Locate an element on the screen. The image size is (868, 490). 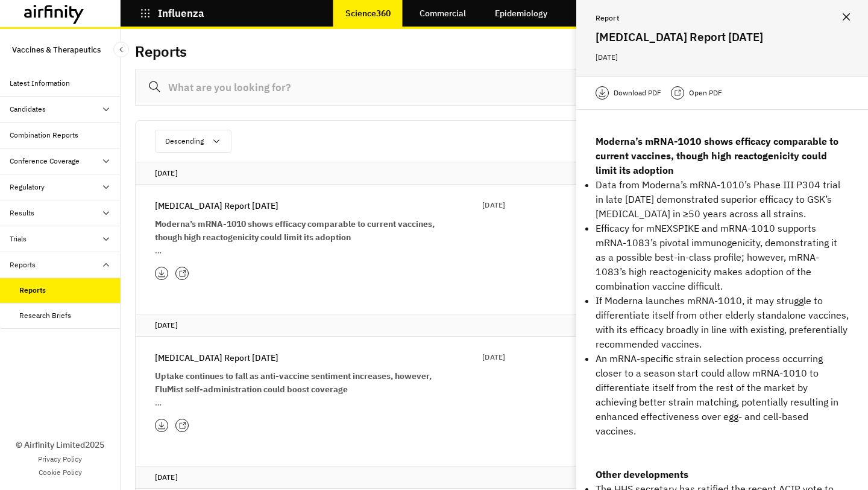
div: Trials is located at coordinates (18, 239).